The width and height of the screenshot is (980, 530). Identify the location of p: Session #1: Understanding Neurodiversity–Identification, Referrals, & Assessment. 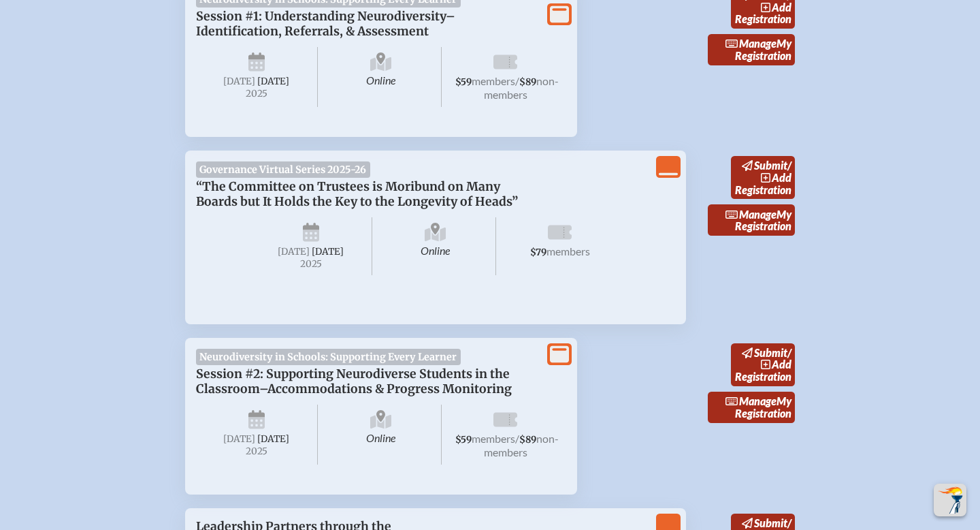
(367, 24).